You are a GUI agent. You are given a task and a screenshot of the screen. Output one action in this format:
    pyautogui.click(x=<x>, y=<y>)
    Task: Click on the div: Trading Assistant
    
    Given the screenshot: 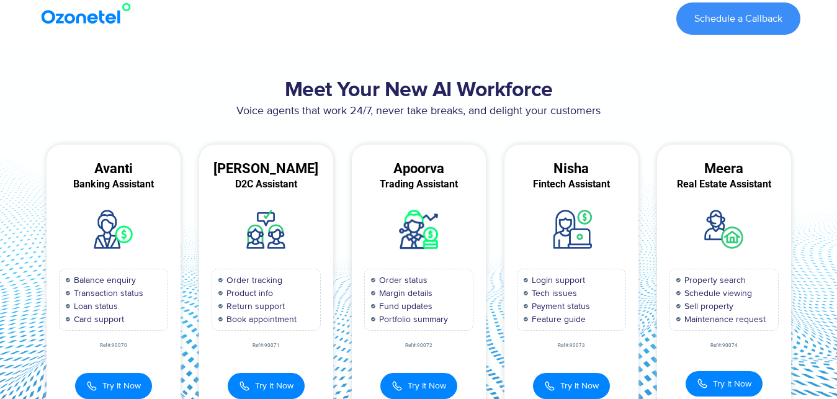 What is the action you would take?
    pyautogui.click(x=419, y=184)
    